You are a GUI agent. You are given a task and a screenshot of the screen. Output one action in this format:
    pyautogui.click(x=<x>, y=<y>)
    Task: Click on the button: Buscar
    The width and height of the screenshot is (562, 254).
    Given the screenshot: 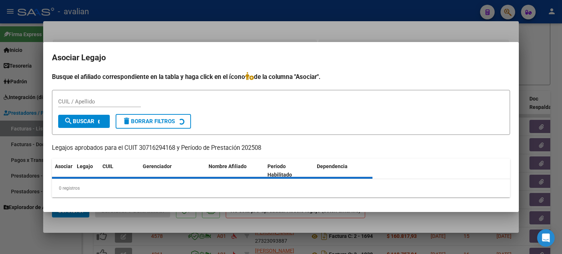 What is the action you would take?
    pyautogui.click(x=84, y=121)
    